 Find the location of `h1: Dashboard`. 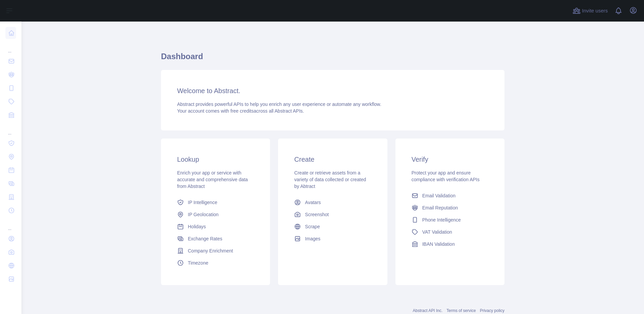

h1: Dashboard is located at coordinates (333, 59).